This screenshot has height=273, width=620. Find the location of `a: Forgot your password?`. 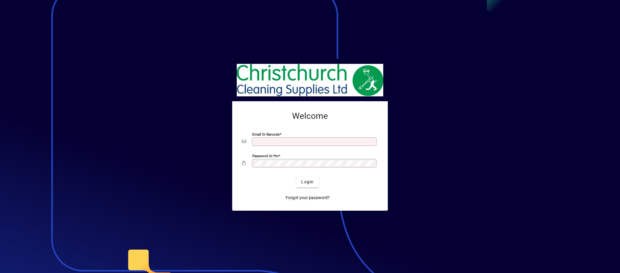

a: Forgot your password? is located at coordinates (308, 198).